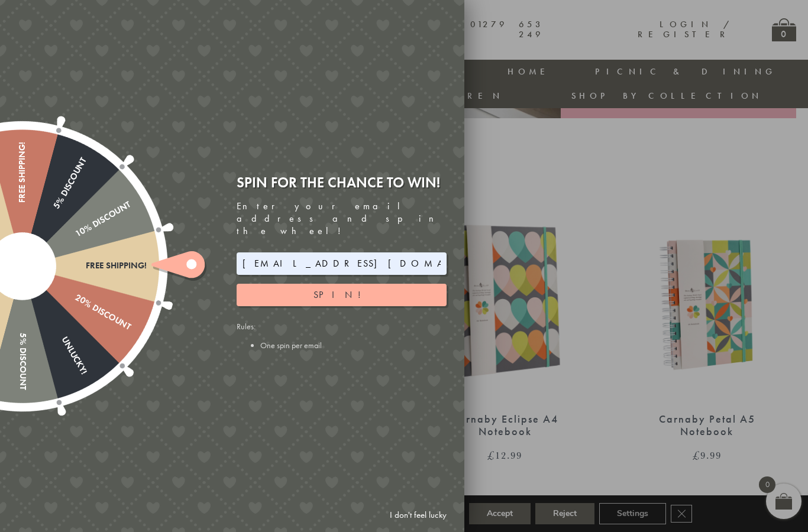 Image resolution: width=808 pixels, height=532 pixels. What do you see at coordinates (341, 264) in the screenshot?
I see `input: Your email` at bounding box center [341, 264].